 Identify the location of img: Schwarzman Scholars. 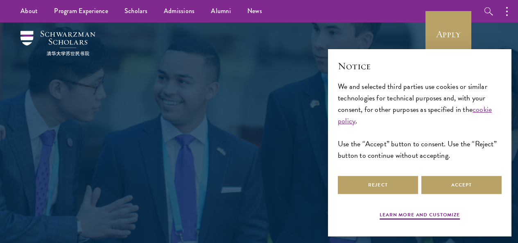
(58, 43).